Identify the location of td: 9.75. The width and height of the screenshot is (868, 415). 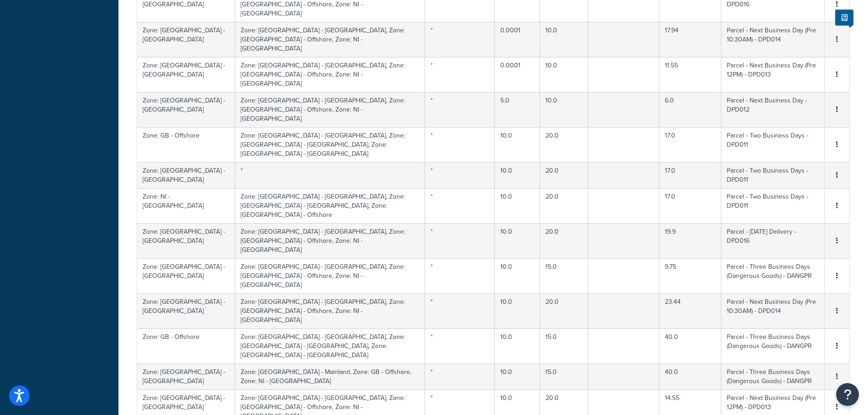
(690, 276).